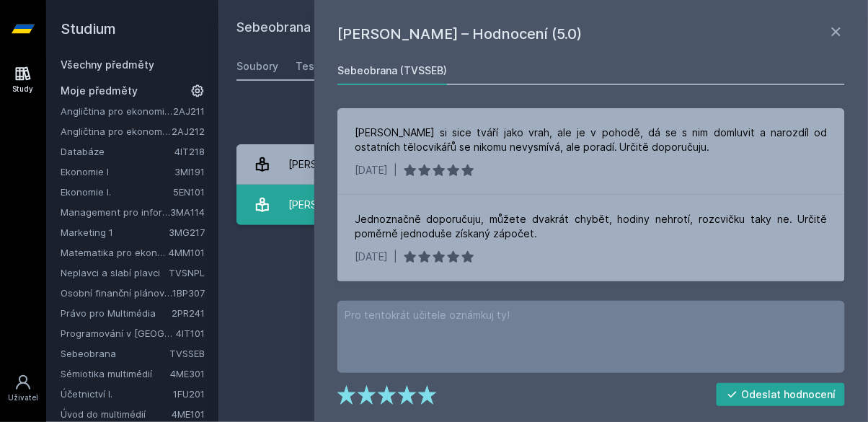 Image resolution: width=868 pixels, height=422 pixels. I want to click on a: Sémiotika multimédií, so click(116, 373).